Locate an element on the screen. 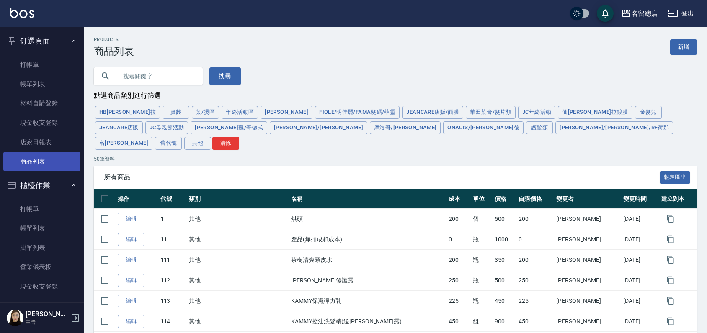 The height and width of the screenshot is (333, 707). button: save is located at coordinates (605, 13).